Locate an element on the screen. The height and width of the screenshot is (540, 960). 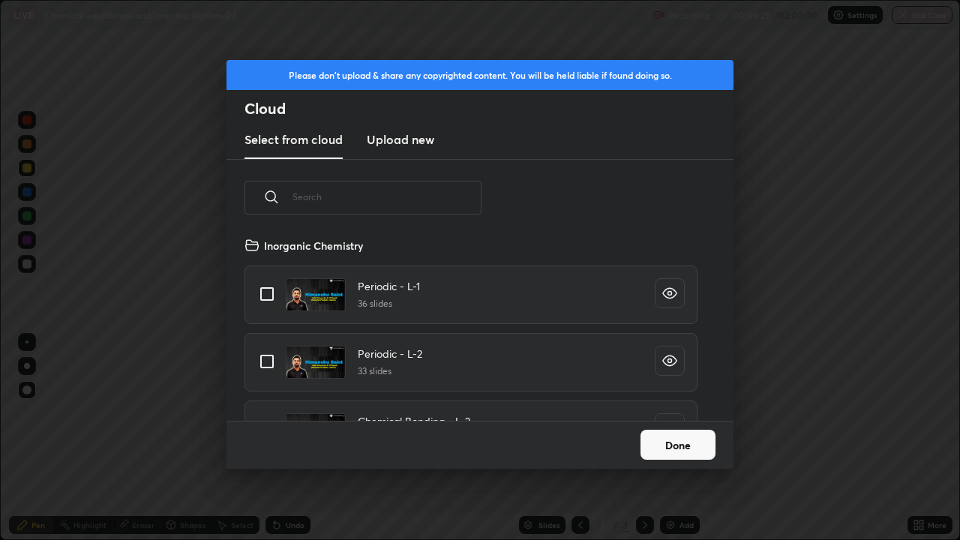
button: Done is located at coordinates (678, 445).